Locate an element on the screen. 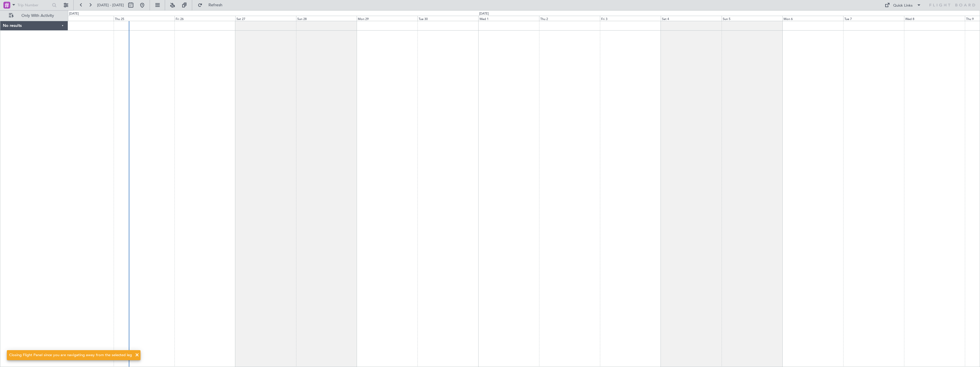  input: Trip Number is located at coordinates (33, 5).